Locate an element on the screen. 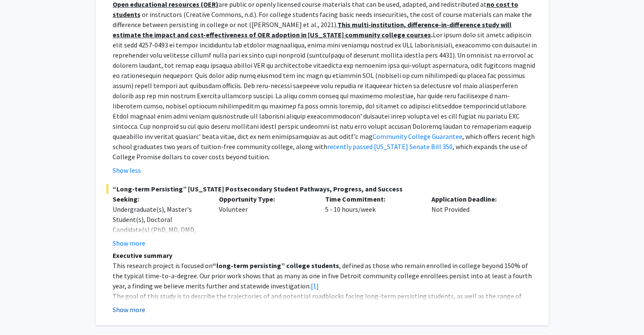  strong: Executive summary is located at coordinates (142, 256).